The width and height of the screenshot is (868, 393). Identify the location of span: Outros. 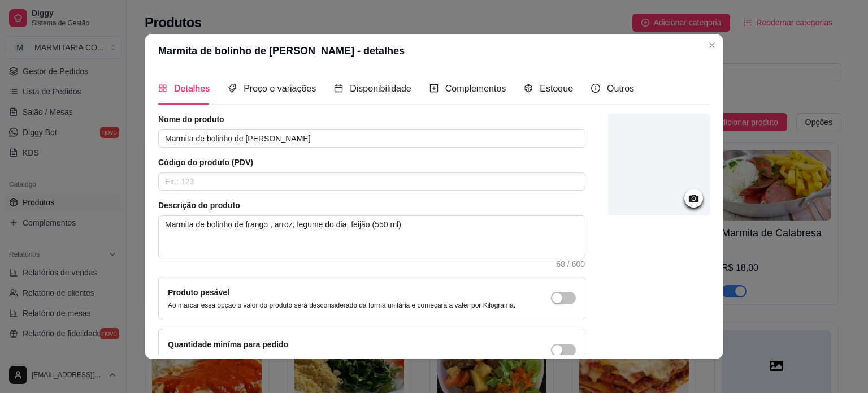
(621, 89).